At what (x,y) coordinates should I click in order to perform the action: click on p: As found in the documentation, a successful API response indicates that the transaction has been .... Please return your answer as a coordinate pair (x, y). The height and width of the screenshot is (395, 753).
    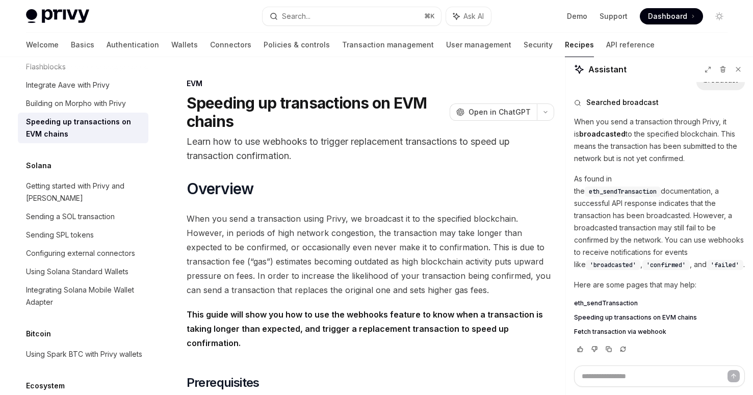
    Looking at the image, I should click on (659, 222).